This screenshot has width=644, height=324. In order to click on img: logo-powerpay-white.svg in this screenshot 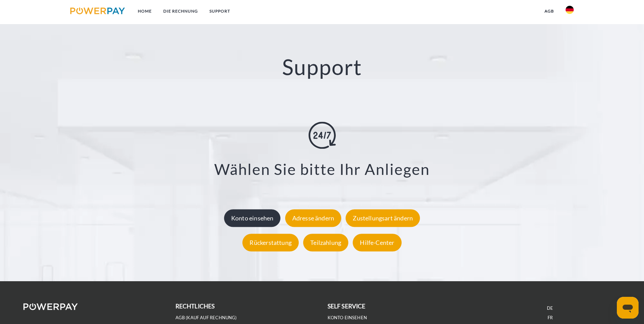, I will do `click(51, 307)`.